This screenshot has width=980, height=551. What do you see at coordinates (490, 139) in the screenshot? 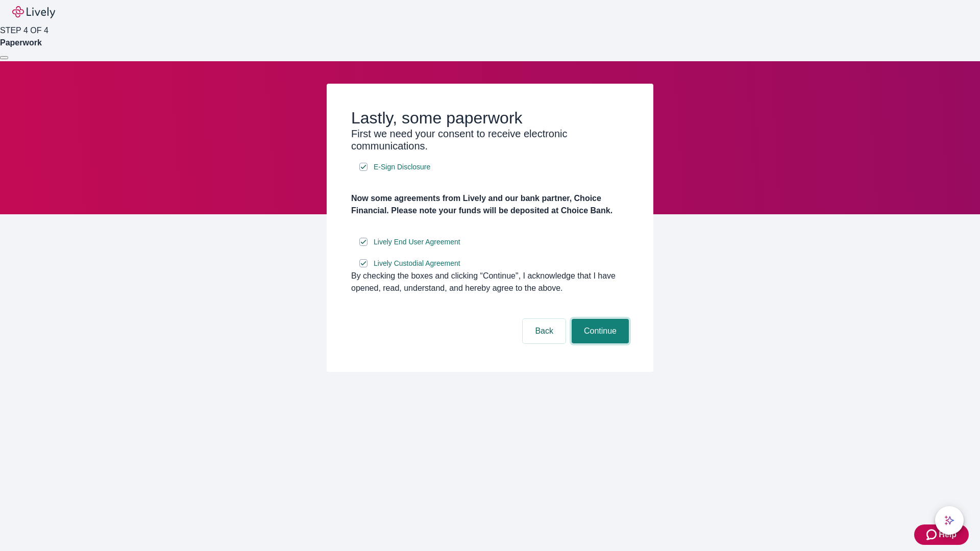
I see `h3: First we need your consent to receive electronic communications.` at bounding box center [490, 139].